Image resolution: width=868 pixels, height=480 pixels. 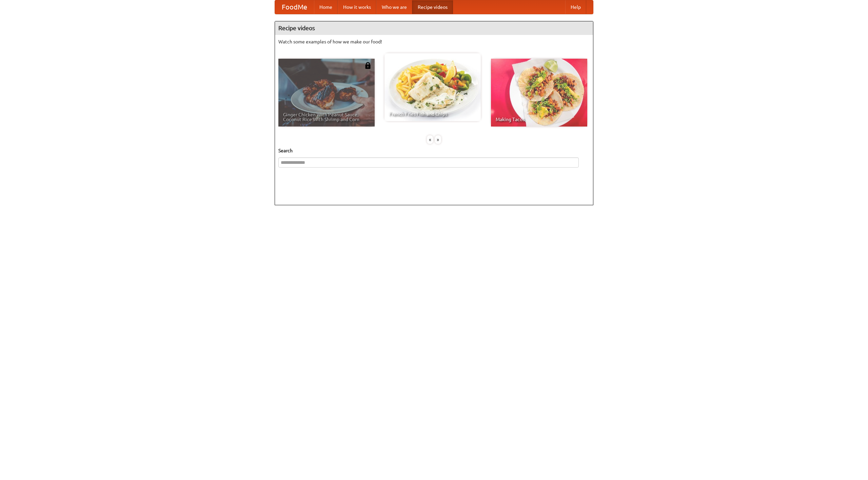 What do you see at coordinates (432, 87) in the screenshot?
I see `a: French Fries Fish and Chips` at bounding box center [432, 87].